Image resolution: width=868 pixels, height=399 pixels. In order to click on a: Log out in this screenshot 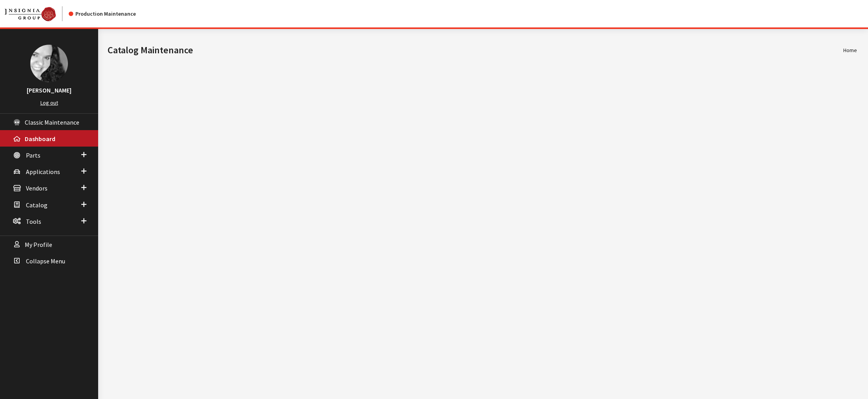, I will do `click(49, 102)`.